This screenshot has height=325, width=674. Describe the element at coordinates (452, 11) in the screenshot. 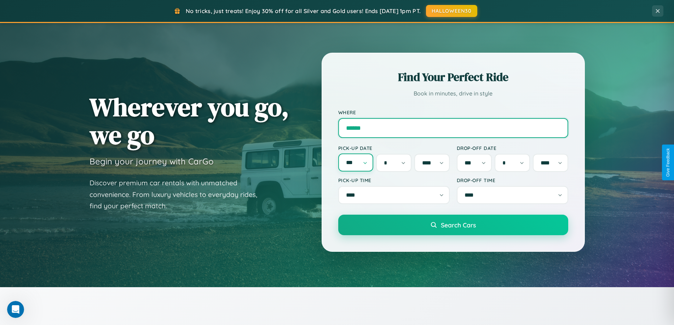

I see `button: HALLOWEEN30` at that location.